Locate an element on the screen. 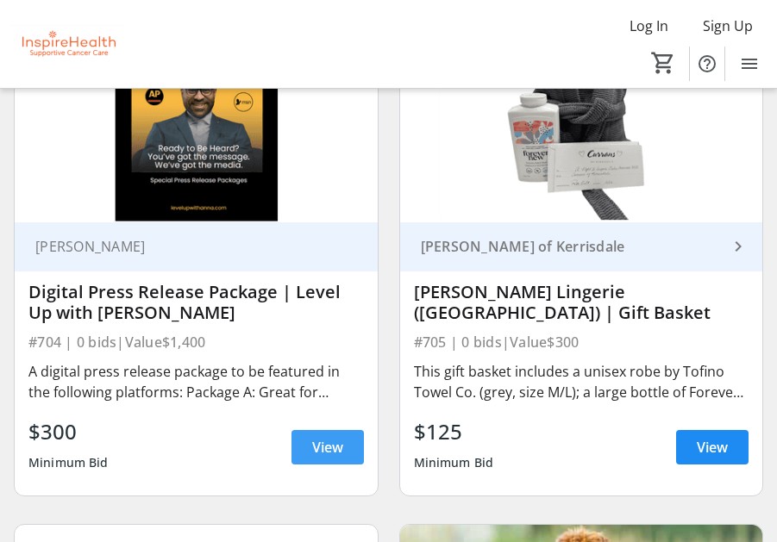  img: Currans Lingerie (Vancouver) | Gift Basket is located at coordinates (581, 120).